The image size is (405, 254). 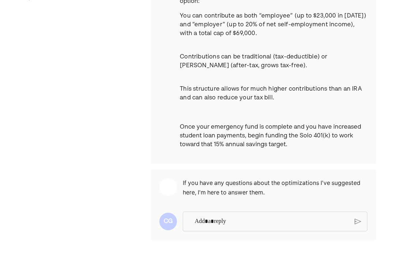 I want to click on p: Once your emergency fund is complete and you have increased student loan payments, begin funding ..., so click(x=273, y=136).